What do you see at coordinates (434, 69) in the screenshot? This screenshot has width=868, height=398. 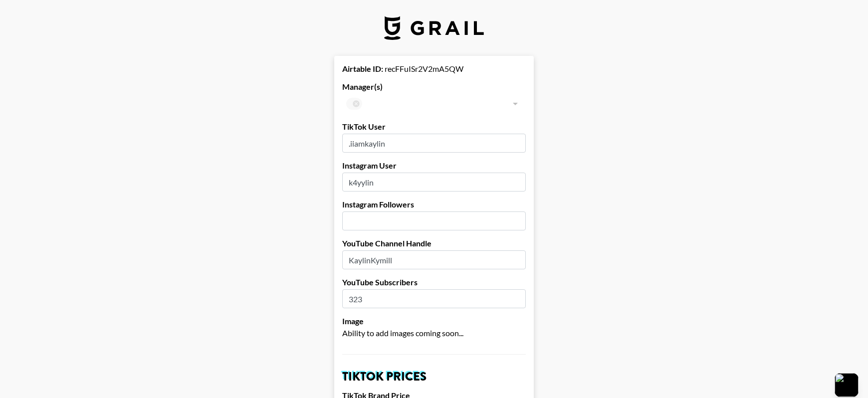 I see `div: recFFuISr2V2mA5QW` at bounding box center [434, 69].